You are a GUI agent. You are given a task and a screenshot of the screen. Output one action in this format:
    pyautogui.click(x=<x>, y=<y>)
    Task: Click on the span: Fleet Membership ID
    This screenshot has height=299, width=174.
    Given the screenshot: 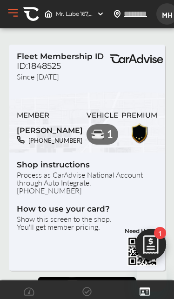 What is the action you would take?
    pyautogui.click(x=60, y=56)
    